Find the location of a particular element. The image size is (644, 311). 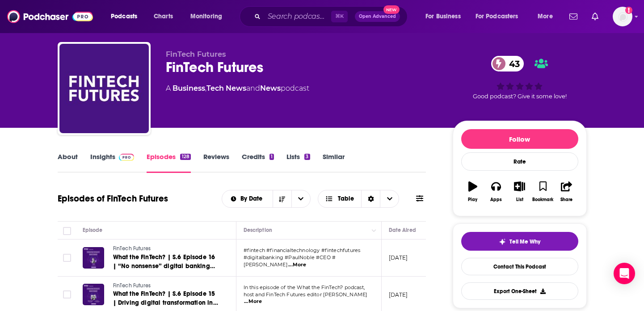

button: Choose View is located at coordinates (358, 199).